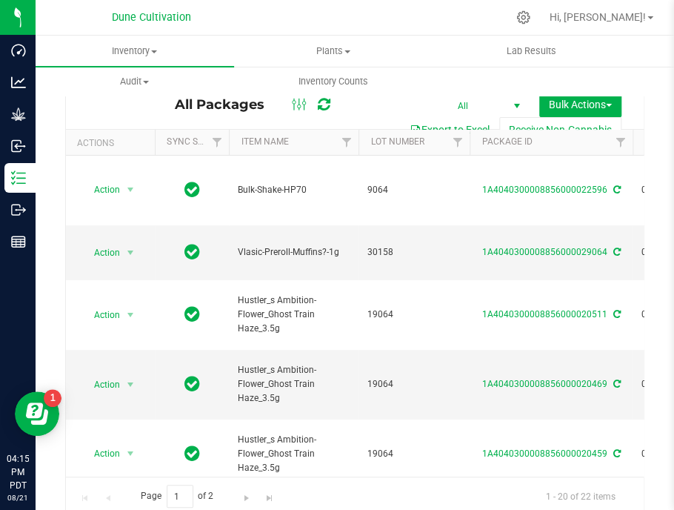 This screenshot has width=674, height=510. Describe the element at coordinates (532, 51) in the screenshot. I see `a: Lab Results` at that location.